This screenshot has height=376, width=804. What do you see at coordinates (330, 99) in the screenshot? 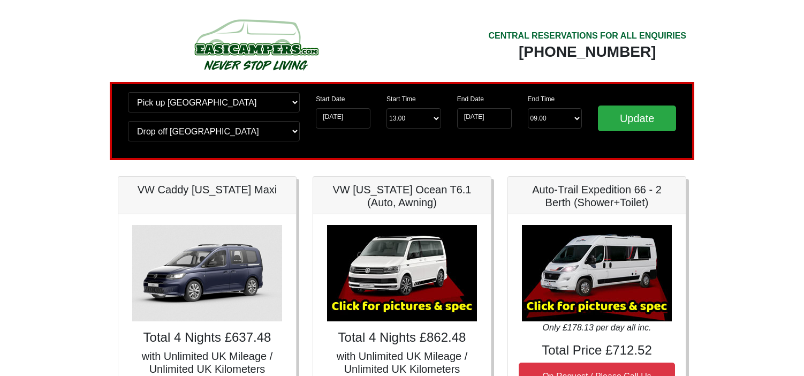
I see `label: Start Date` at bounding box center [330, 99].